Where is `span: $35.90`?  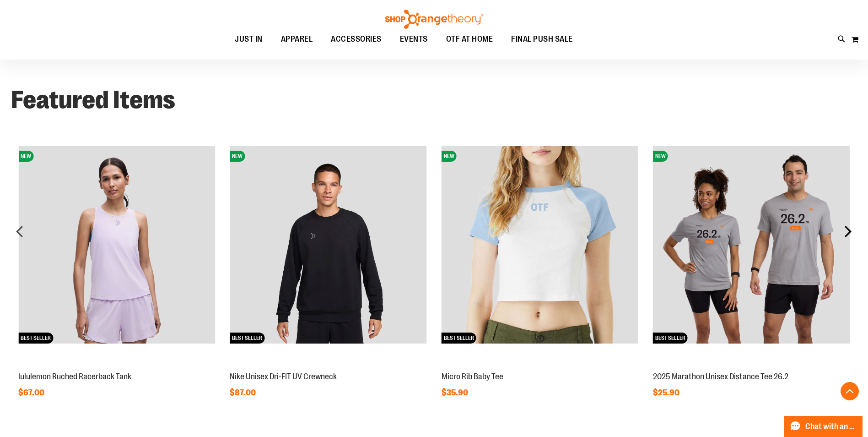 span: $35.90 is located at coordinates (455, 392).